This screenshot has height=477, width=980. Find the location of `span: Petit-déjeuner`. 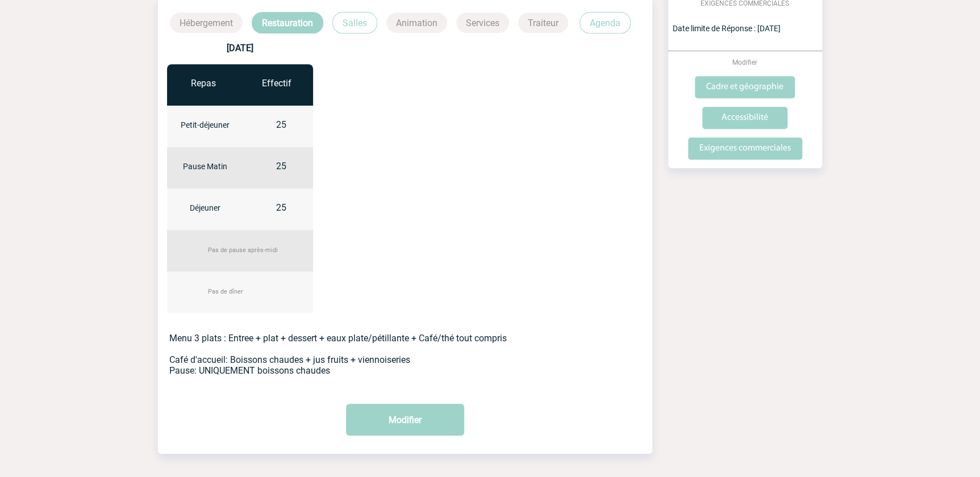

span: Petit-déjeuner is located at coordinates (205, 125).